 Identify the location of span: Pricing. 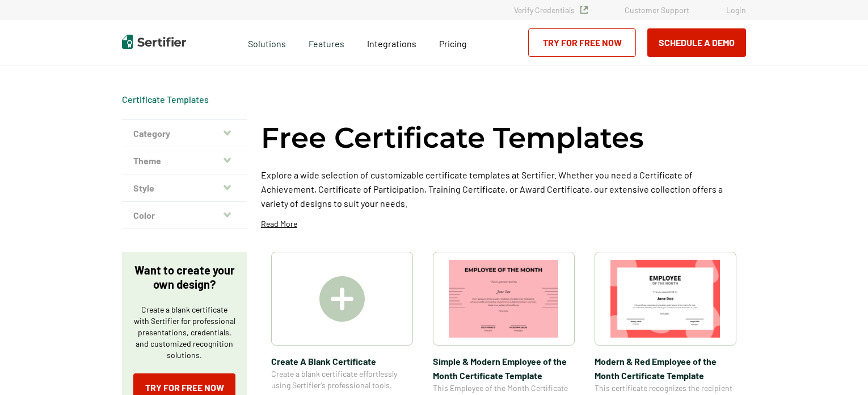
(453, 43).